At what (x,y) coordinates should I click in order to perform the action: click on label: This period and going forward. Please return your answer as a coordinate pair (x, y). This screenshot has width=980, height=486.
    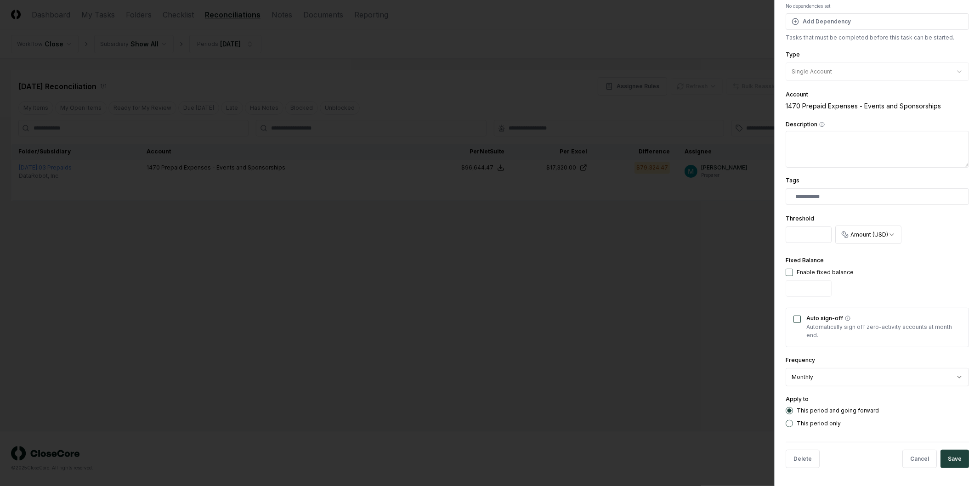
    Looking at the image, I should click on (838, 411).